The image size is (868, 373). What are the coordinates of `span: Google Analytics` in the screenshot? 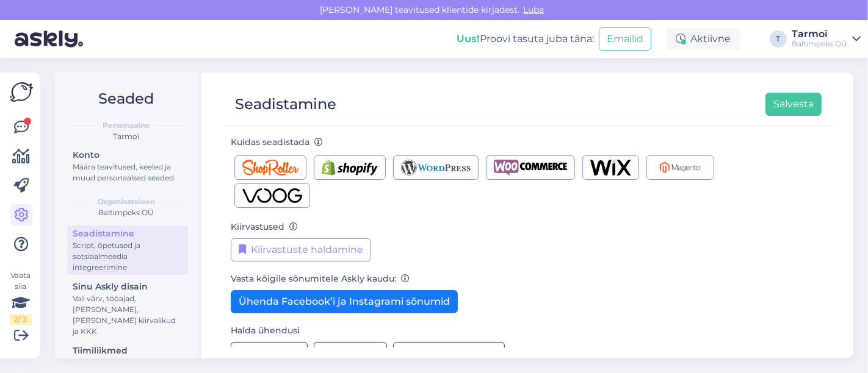 It's located at (456, 354).